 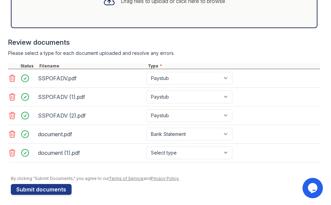 I want to click on div: SSPOFADV.pdf, so click(x=91, y=78).